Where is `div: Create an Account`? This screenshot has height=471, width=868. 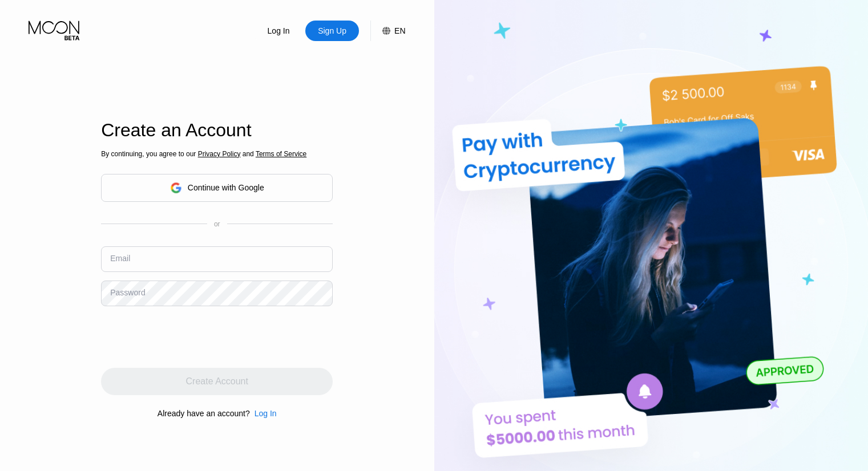 div: Create an Account is located at coordinates (216, 130).